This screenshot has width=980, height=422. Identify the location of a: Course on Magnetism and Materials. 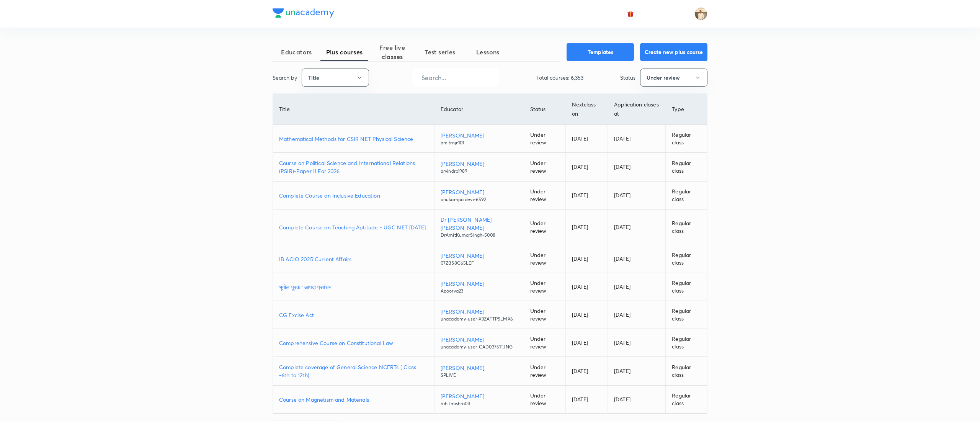
(354, 399).